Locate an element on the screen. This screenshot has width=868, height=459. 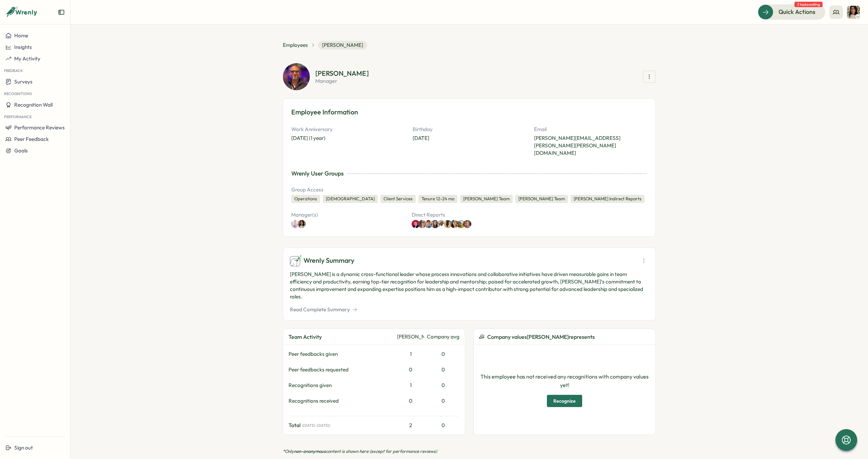
p: Manager(s) is located at coordinates (348, 215).